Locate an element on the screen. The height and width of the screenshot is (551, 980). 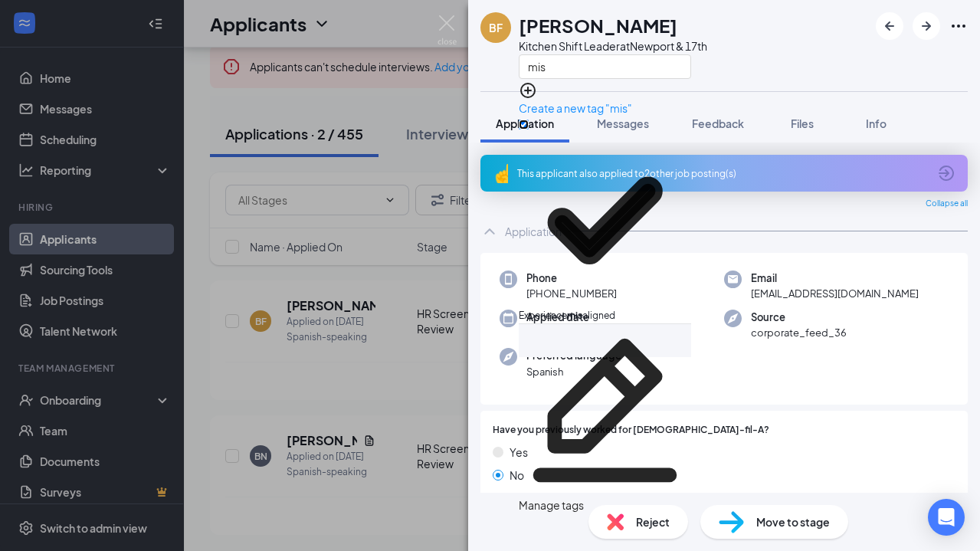
span: Yes is located at coordinates (519, 452).